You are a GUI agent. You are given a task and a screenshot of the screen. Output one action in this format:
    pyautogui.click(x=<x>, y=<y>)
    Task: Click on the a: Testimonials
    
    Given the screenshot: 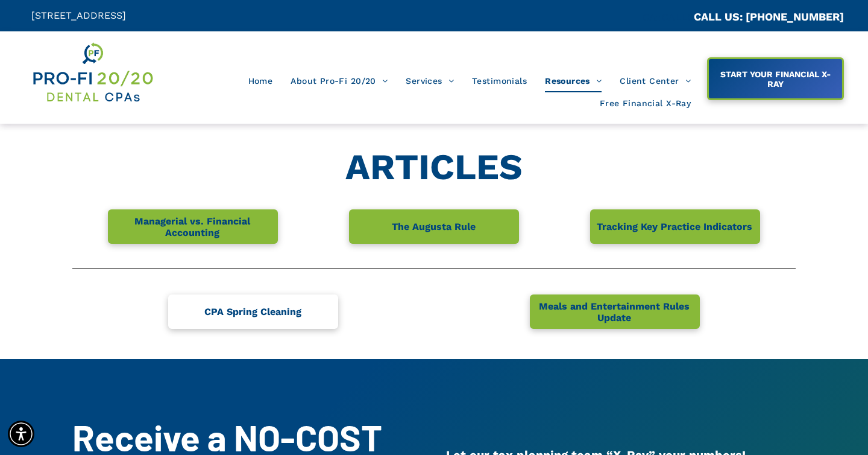 What is the action you would take?
    pyautogui.click(x=499, y=81)
    